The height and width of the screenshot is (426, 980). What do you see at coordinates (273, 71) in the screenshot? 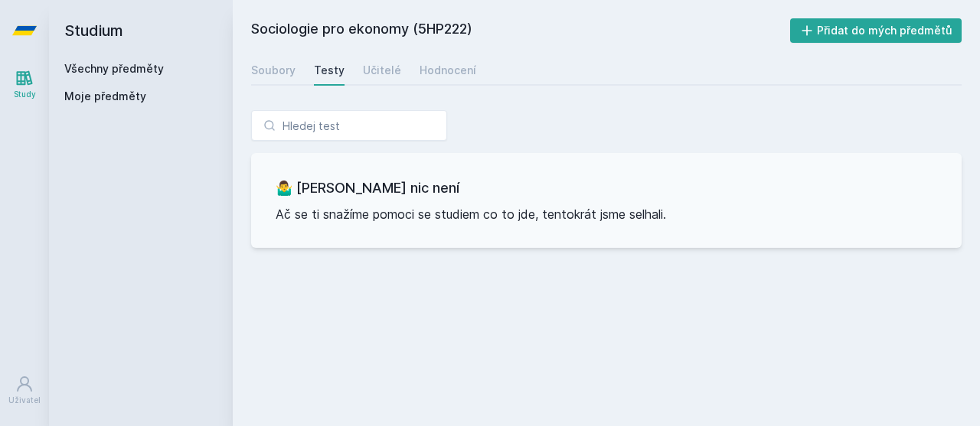
I see `a: Soubory` at bounding box center [273, 71].